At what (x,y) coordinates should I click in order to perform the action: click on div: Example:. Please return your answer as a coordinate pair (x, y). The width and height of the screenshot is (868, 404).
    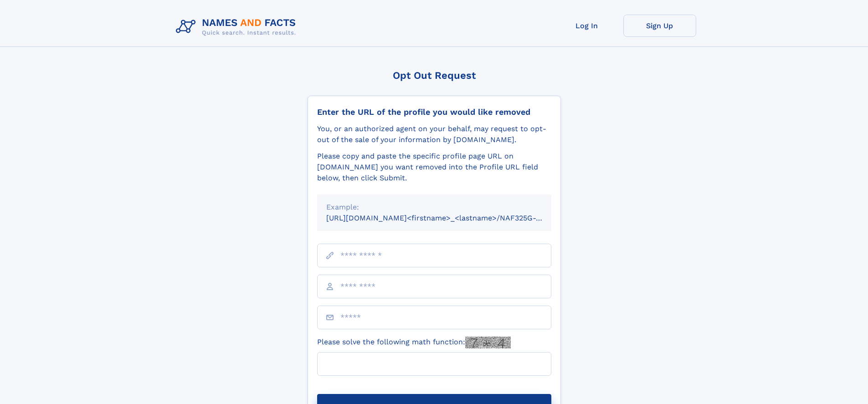
    Looking at the image, I should click on (434, 207).